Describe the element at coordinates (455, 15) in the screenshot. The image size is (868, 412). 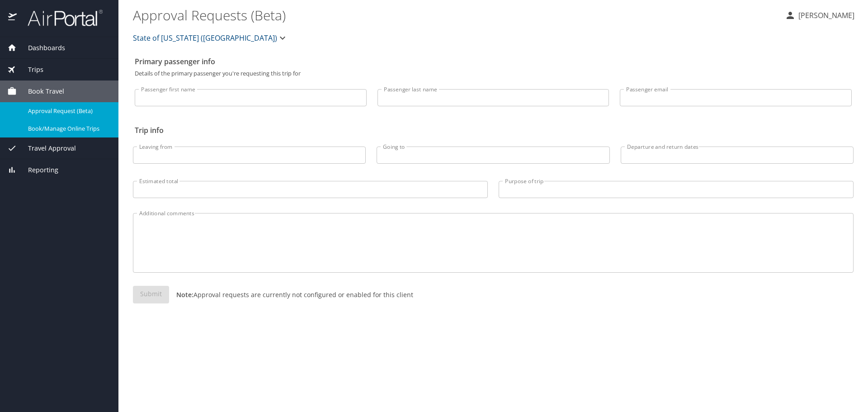
I see `h1: Approval Requests (Beta)` at that location.